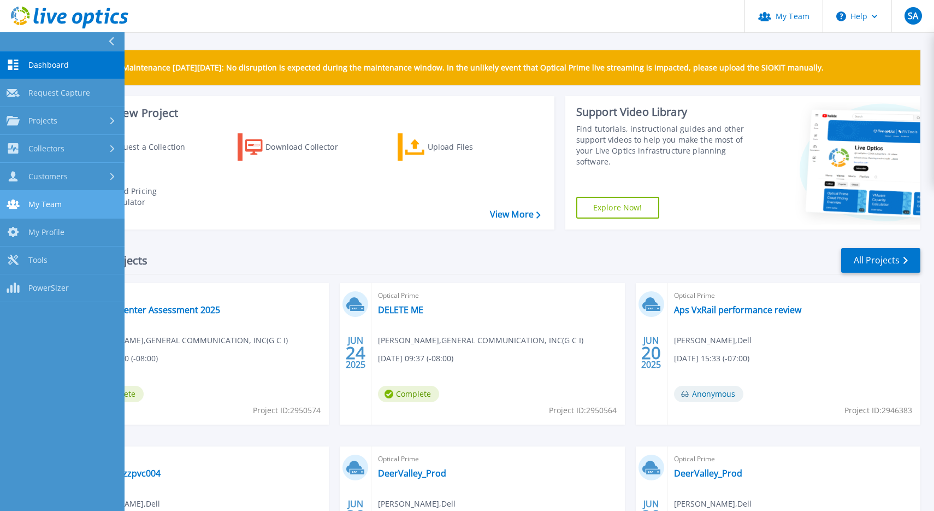 The image size is (934, 511). Describe the element at coordinates (666, 145) in the screenshot. I see `div: Find tutorials, instructional guides and other support videos to help you make the most of your L...` at that location.